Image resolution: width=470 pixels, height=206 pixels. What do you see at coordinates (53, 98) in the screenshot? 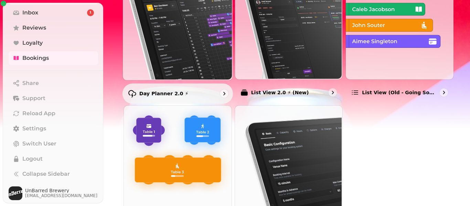
I see `button: Support` at bounding box center [53, 98].